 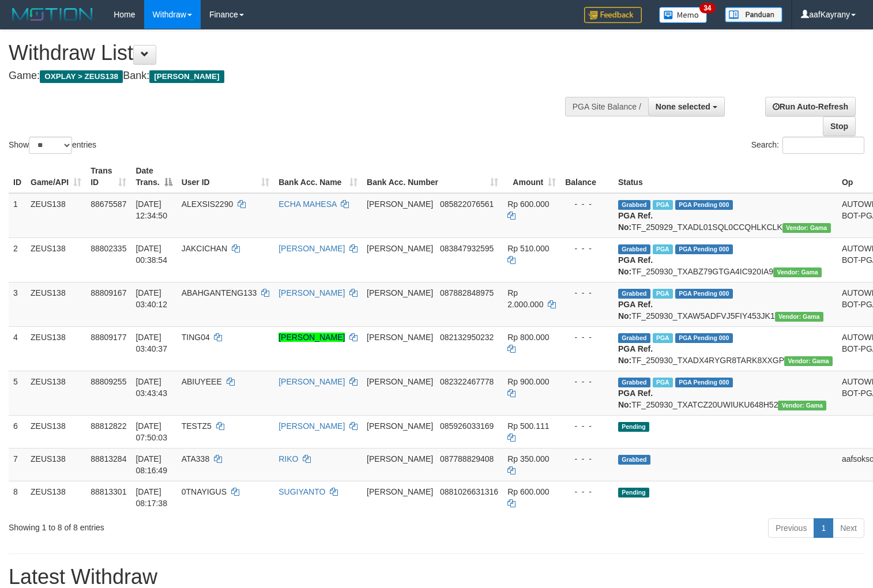 What do you see at coordinates (810, 107) in the screenshot?
I see `a: Run Auto-Refresh` at bounding box center [810, 107].